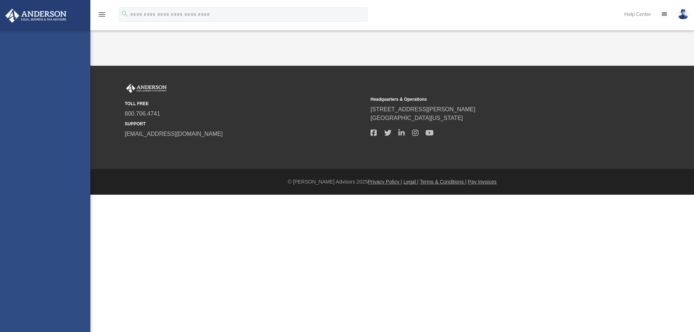  What do you see at coordinates (443, 182) in the screenshot?
I see `a: Terms & Conditions |` at bounding box center [443, 182].